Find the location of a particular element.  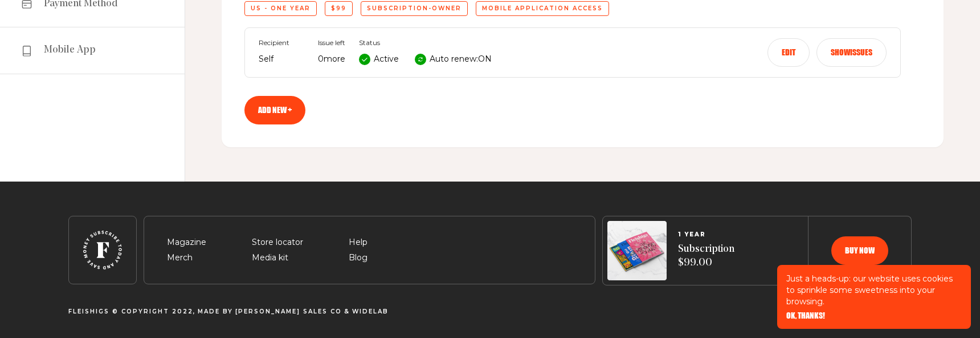

span: Mobile App is located at coordinates (69, 50).